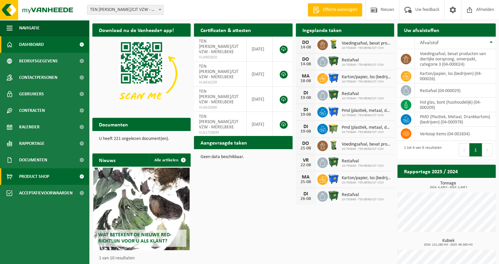 This screenshot has width=499, height=264. Describe the element at coordinates (455, 134) in the screenshot. I see `td: verkoop items (04-001834)` at that location.